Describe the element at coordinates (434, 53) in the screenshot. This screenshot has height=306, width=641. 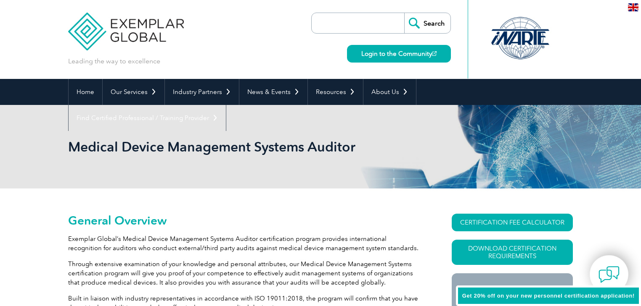
I see `img: open_square.png` at that location.